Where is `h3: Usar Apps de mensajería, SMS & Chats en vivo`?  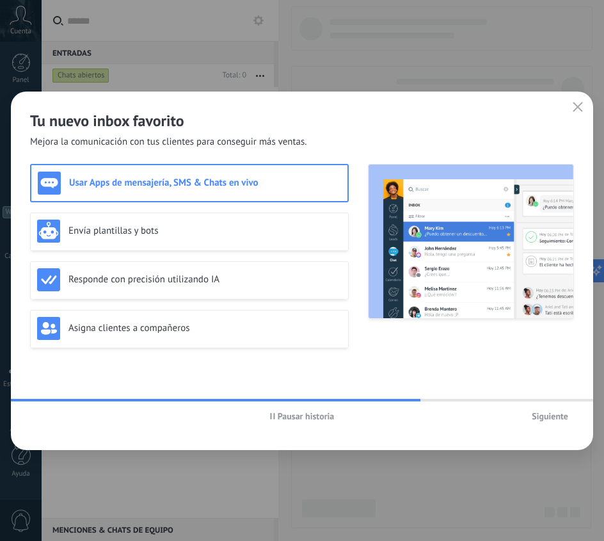 h3: Usar Apps de mensajería, SMS & Chats en vivo is located at coordinates (205, 182).